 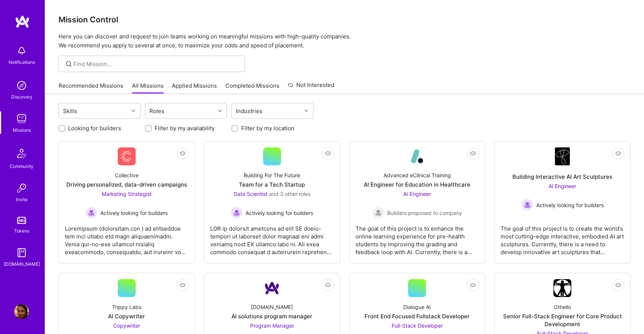 I want to click on div: Skills, so click(x=70, y=111).